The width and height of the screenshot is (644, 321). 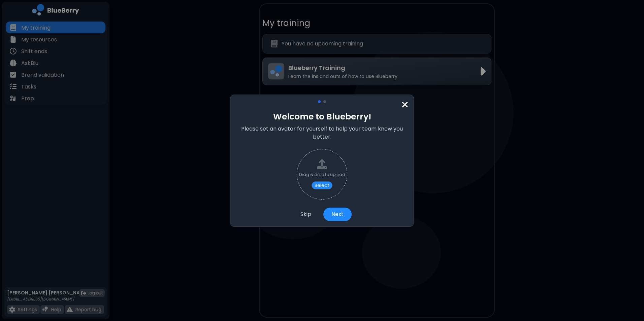 What do you see at coordinates (322, 186) in the screenshot?
I see `button: Select` at bounding box center [322, 186].